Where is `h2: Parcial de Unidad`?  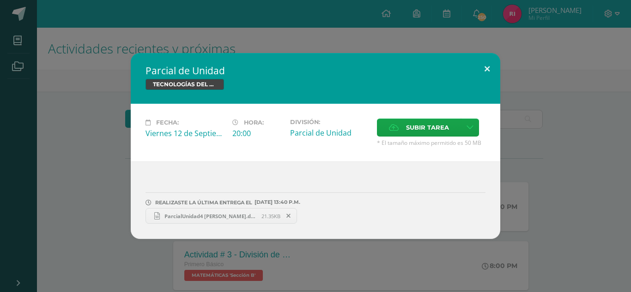 h2: Parcial de Unidad is located at coordinates (315, 71).